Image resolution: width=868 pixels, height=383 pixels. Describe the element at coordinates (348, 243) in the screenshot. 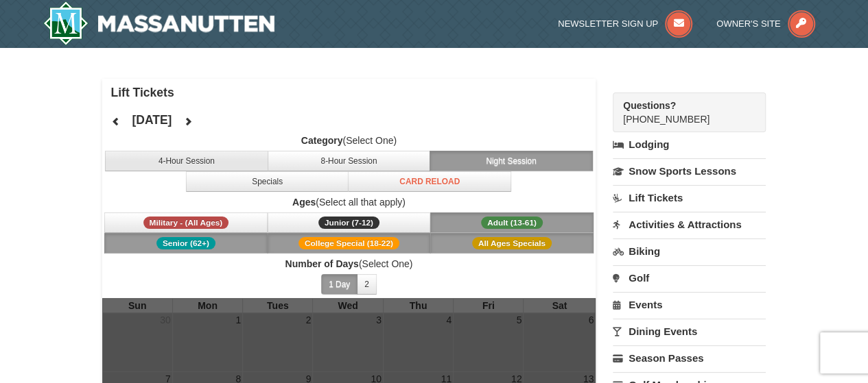

I see `span: College Special (18-22)` at that location.